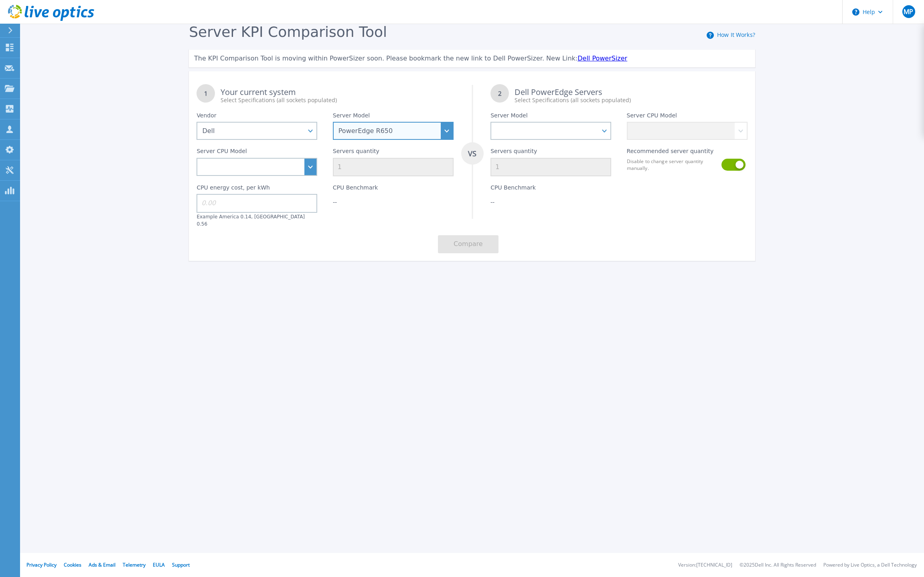 This screenshot has width=924, height=577. What do you see at coordinates (337, 96) in the screenshot?
I see `div: Your current system` at bounding box center [337, 96].